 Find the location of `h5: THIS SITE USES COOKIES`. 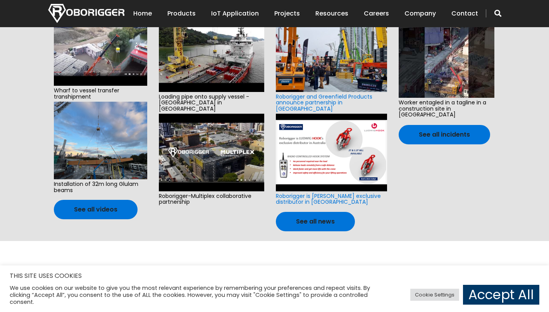

h5: THIS SITE USES COOKIES is located at coordinates (275, 276).